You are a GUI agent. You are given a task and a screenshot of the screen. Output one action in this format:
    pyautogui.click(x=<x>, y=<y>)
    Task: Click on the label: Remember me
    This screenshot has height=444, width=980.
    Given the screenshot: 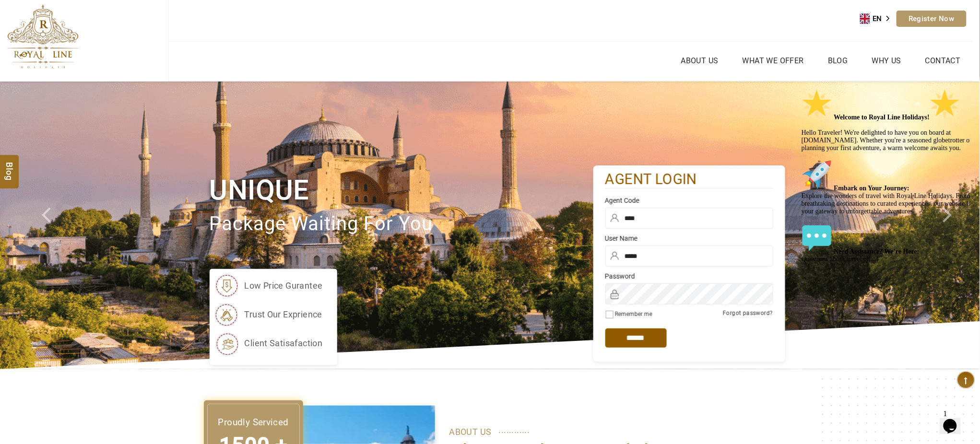 What is the action you would take?
    pyautogui.click(x=634, y=314)
    